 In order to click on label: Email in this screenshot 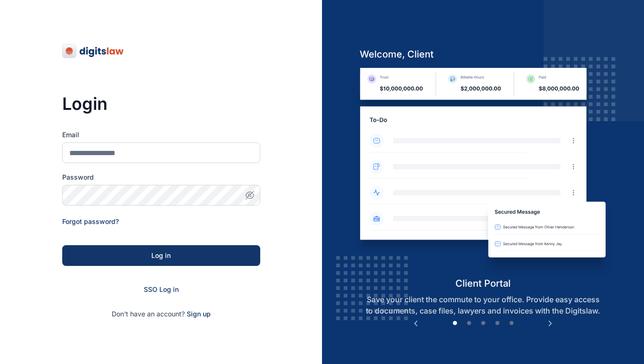, I will do `click(161, 135)`.